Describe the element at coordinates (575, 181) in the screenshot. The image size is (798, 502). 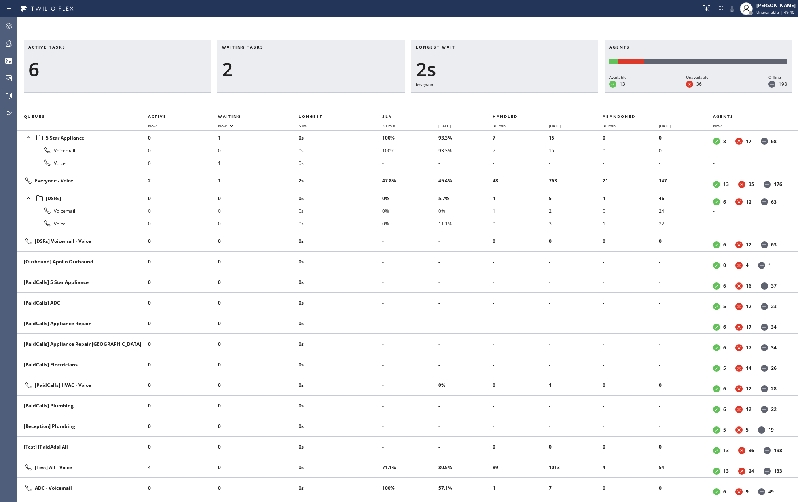
I see `li: 763` at that location.